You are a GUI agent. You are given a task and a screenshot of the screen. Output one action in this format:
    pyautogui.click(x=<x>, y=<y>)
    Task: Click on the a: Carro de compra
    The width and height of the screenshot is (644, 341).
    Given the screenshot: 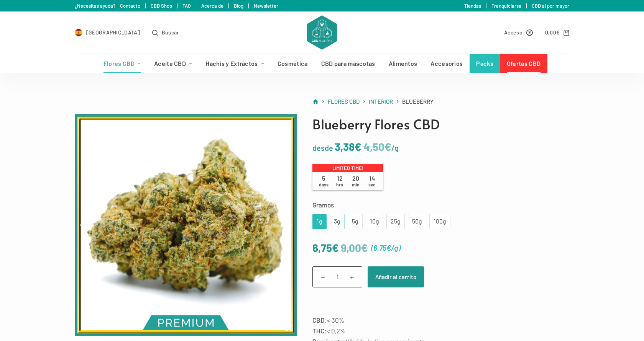 What is the action you would take?
    pyautogui.click(x=557, y=32)
    